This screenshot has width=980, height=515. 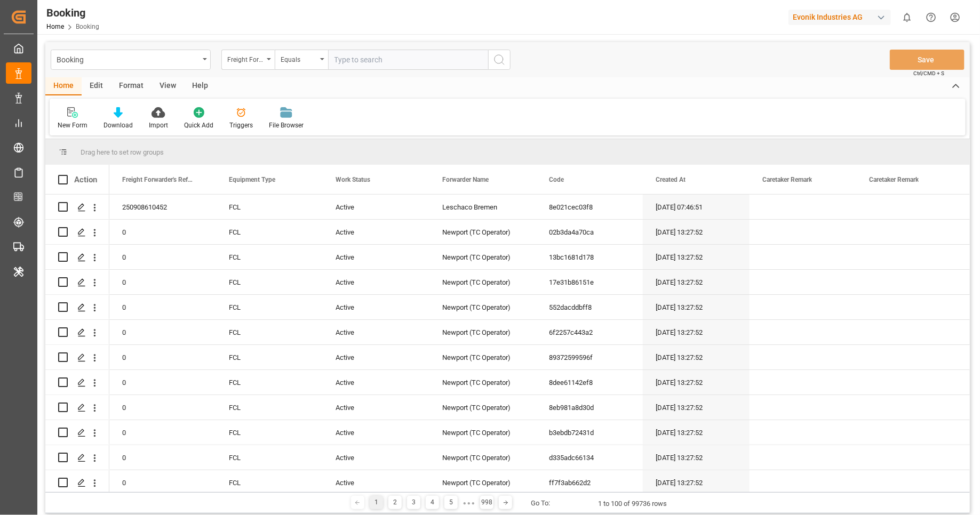 What do you see at coordinates (286, 125) in the screenshot?
I see `div: File Browser` at bounding box center [286, 125].